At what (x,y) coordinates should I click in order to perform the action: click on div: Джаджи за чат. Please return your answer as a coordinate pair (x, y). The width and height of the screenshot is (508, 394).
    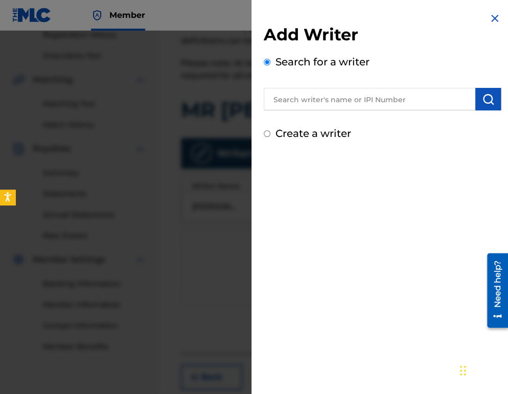
    Looking at the image, I should click on (482, 370).